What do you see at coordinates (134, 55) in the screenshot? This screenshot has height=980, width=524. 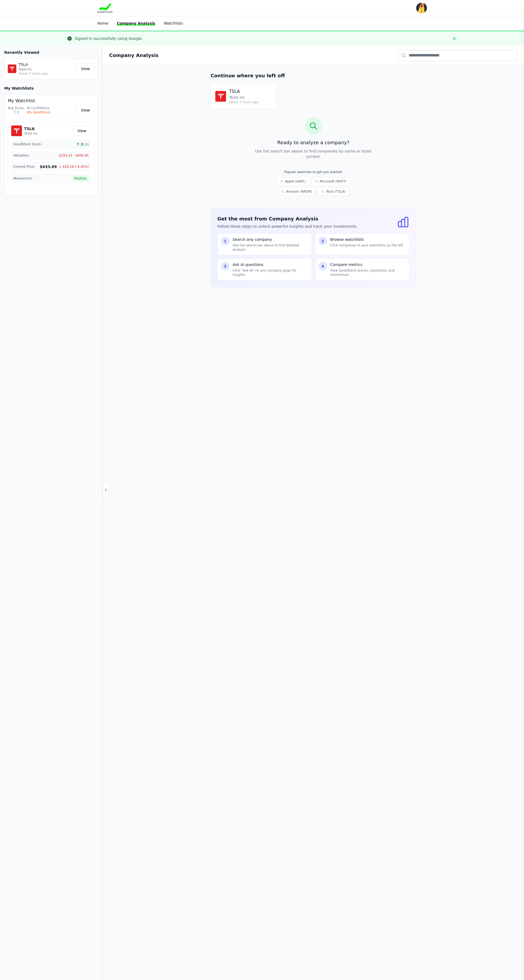 I see `h2: Company Analysis` at bounding box center [134, 55].